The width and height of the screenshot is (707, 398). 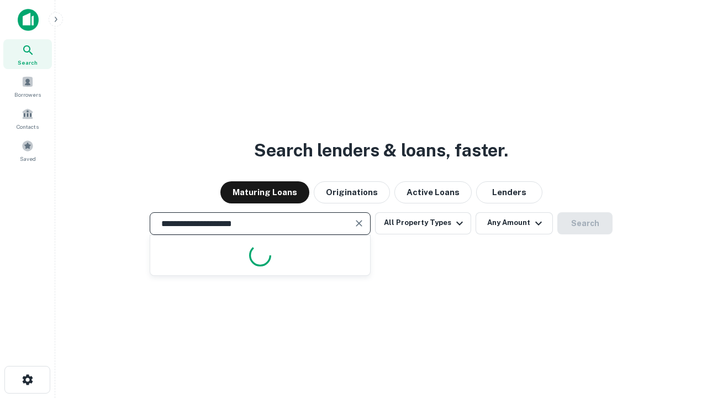 I want to click on button: Lenders, so click(x=509, y=192).